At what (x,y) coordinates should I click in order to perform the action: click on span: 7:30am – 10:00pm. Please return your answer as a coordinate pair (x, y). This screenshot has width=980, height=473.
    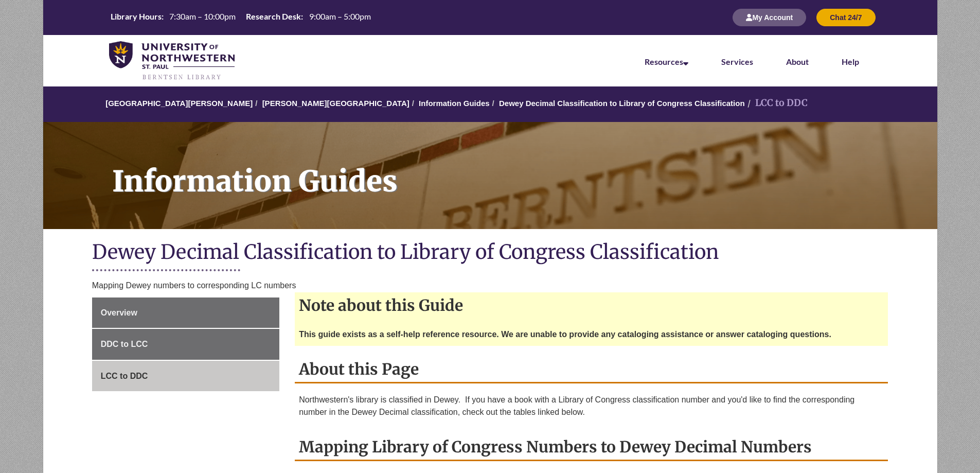
    Looking at the image, I should click on (202, 16).